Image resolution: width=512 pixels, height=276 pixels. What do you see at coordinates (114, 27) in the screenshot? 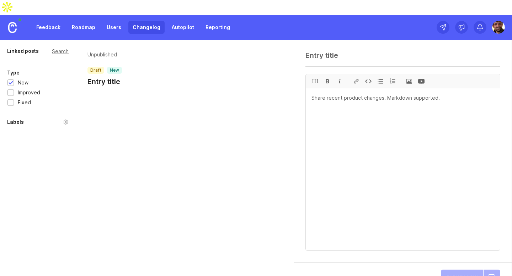
I see `a: Users` at bounding box center [114, 27].